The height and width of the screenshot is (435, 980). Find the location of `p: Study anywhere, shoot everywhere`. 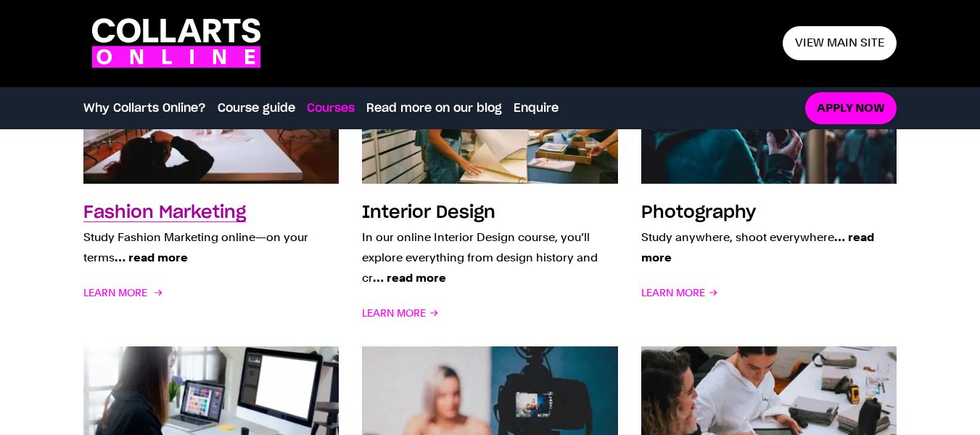

p: Study anywhere, shoot everywhere is located at coordinates (769, 248).